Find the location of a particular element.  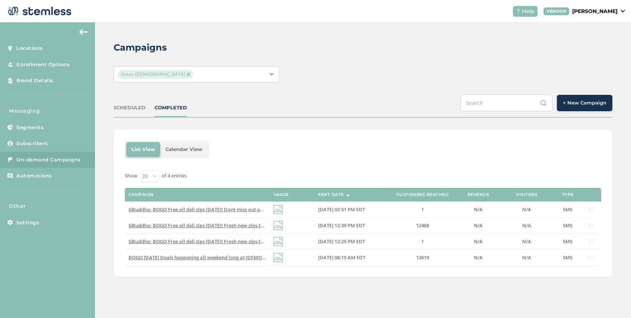

label: 12619 is located at coordinates (422, 258).